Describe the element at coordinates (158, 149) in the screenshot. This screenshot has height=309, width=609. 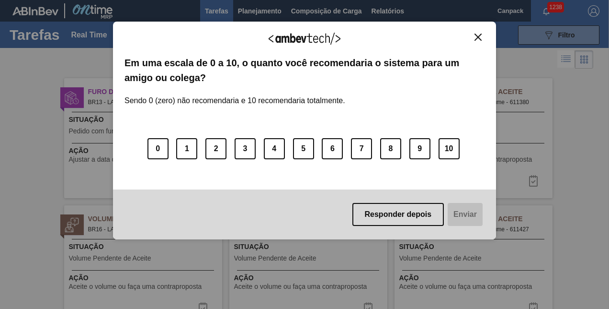
I see `button: 0` at that location.